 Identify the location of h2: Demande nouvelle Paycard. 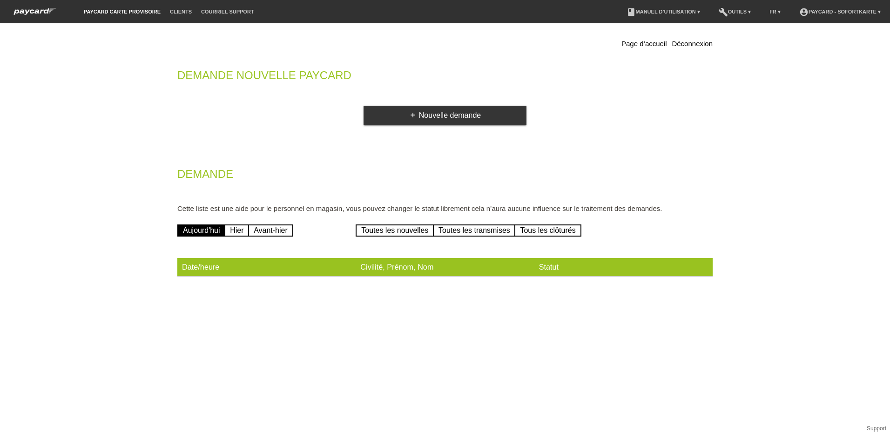
(445, 78).